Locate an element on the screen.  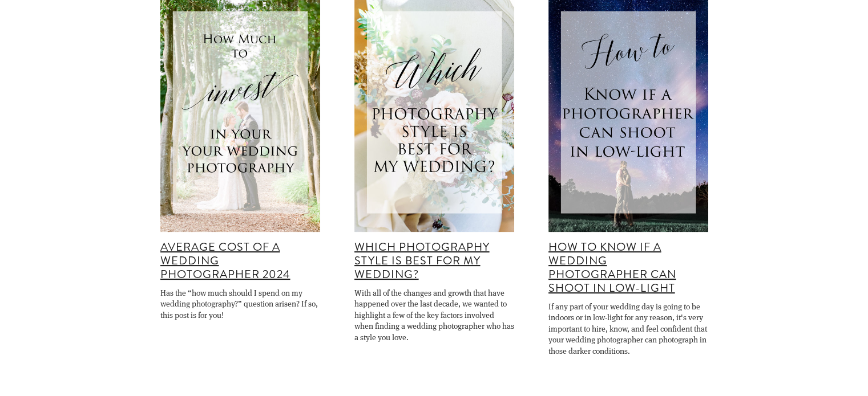
a: Average Cost of a Wedding Photographer 2024 is located at coordinates (225, 261).